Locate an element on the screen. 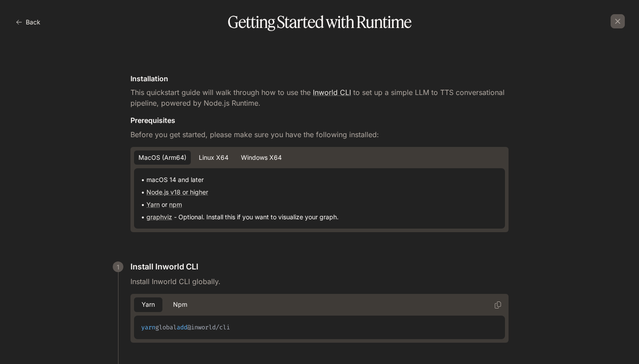 This screenshot has height=364, width=639. h5: Installation is located at coordinates (320, 79).